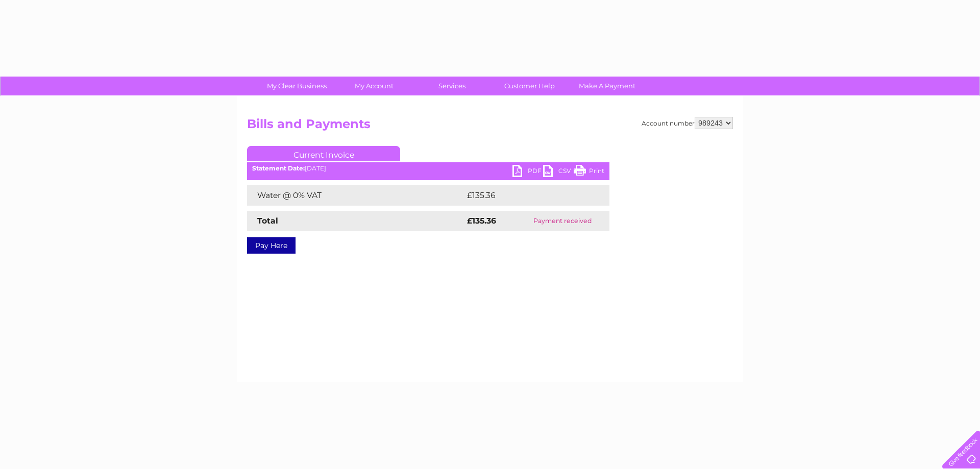 This screenshot has height=469, width=980. Describe the element at coordinates (482, 220) in the screenshot. I see `strong: £135.36` at that location.